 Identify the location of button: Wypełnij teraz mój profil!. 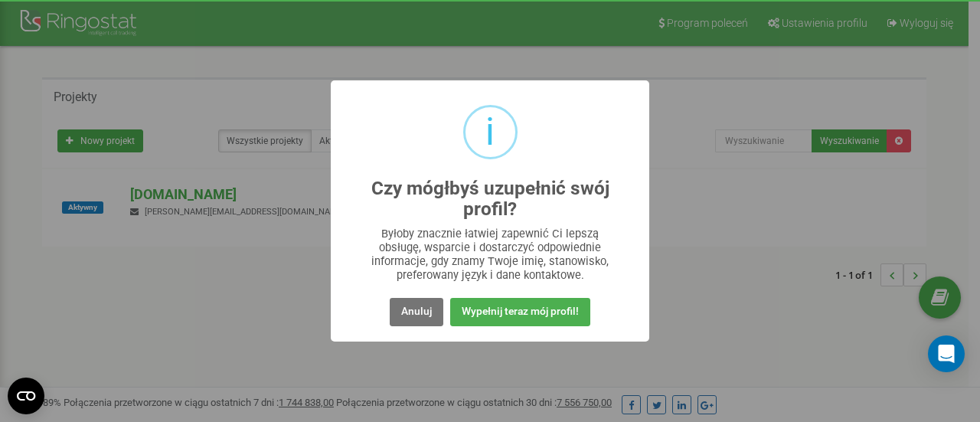
(520, 312).